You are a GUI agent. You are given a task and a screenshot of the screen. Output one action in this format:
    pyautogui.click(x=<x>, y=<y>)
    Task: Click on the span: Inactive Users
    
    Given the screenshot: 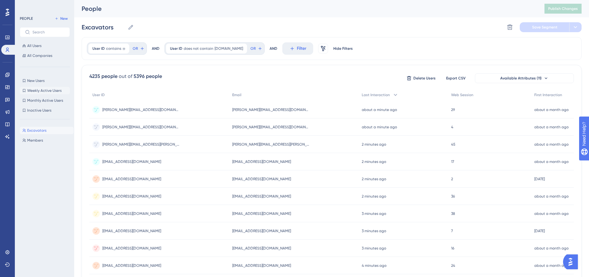 What is the action you would take?
    pyautogui.click(x=39, y=110)
    